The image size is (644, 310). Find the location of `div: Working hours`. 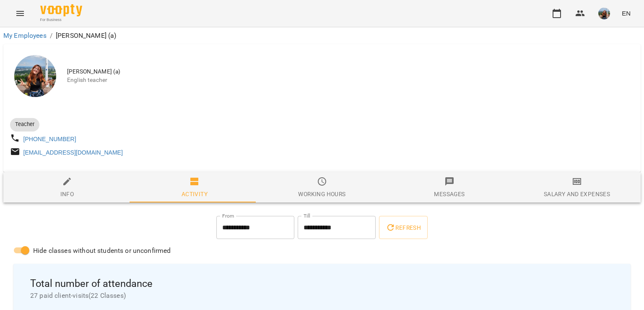

div: Working hours is located at coordinates (322, 194).